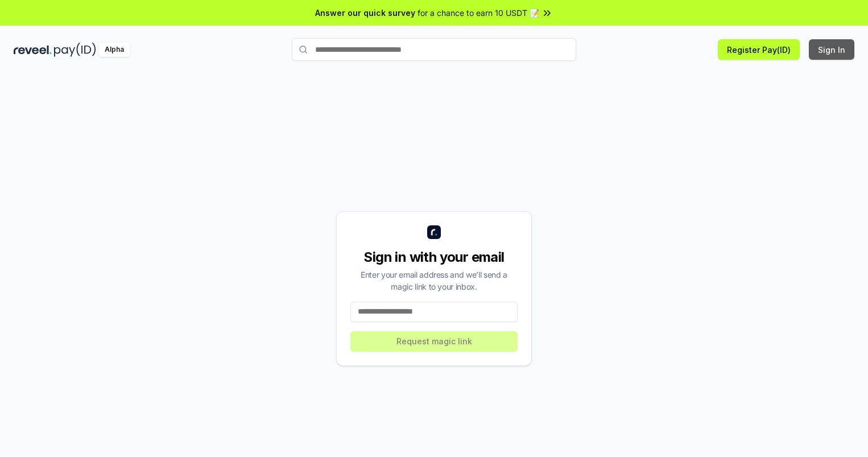 This screenshot has height=457, width=868. Describe the element at coordinates (758, 49) in the screenshot. I see `button: Register Pay(ID)` at that location.